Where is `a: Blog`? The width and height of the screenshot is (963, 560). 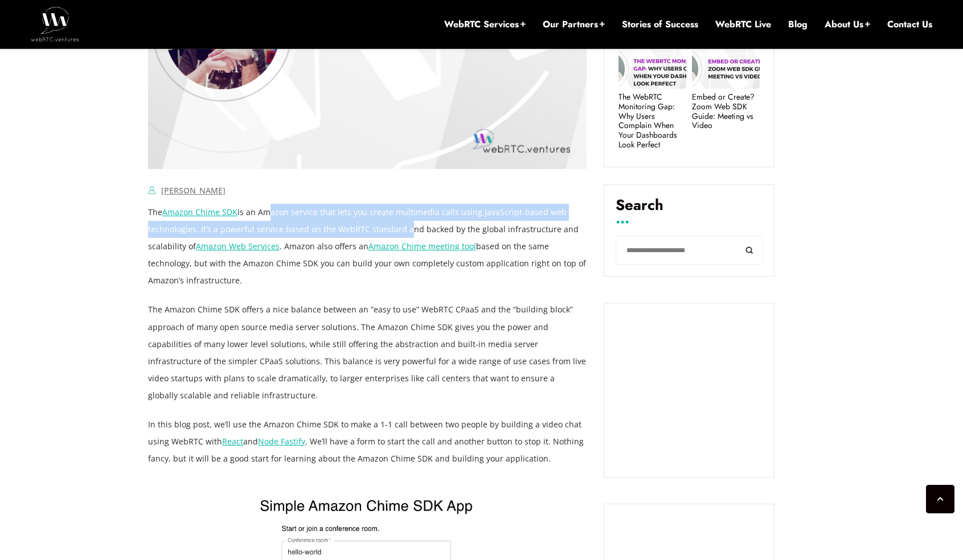
a: Blog is located at coordinates (798, 24).